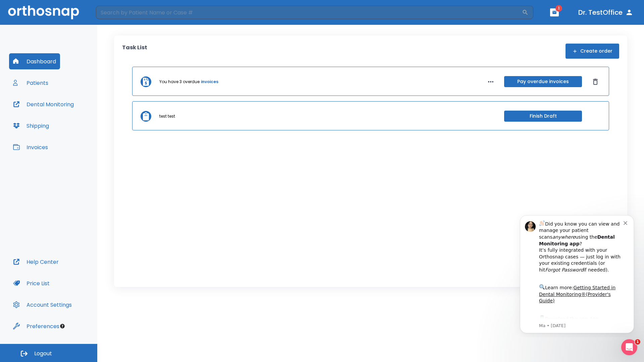 Image resolution: width=644 pixels, height=362 pixels. Describe the element at coordinates (54, 28) in the screenshot. I see `i: anywhere` at that location.